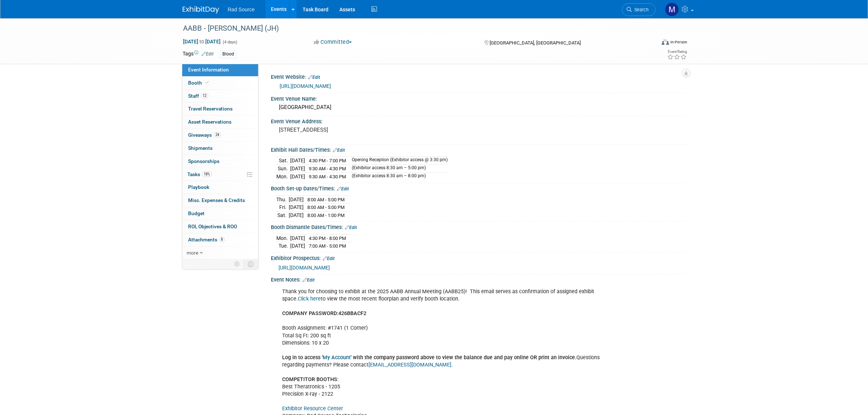 The height and width of the screenshot is (415, 868). Describe the element at coordinates (198, 96) in the screenshot. I see `span: Staff` at that location.